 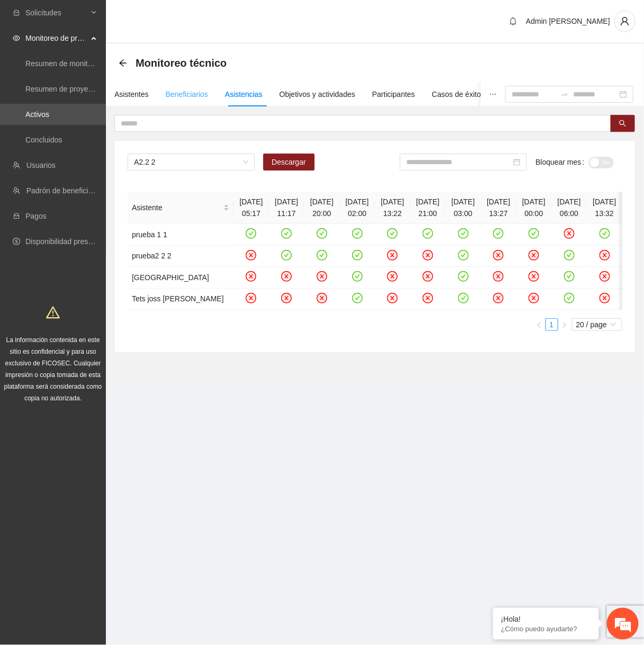 I want to click on div: Back, so click(x=123, y=63).